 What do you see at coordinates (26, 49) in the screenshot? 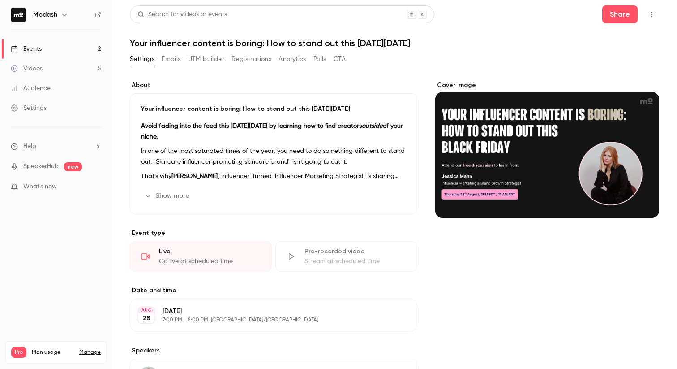
I see `div: Events` at bounding box center [26, 49].